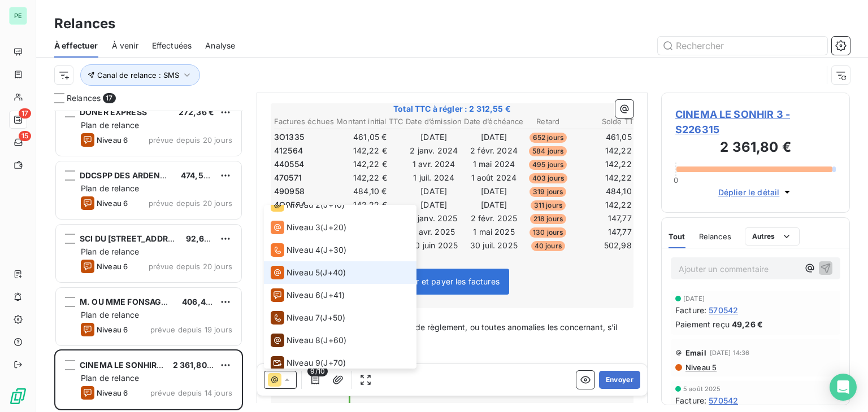 The width and height of the screenshot is (868, 412). Describe the element at coordinates (702, 324) in the screenshot. I see `span: Paiement reçu` at that location.